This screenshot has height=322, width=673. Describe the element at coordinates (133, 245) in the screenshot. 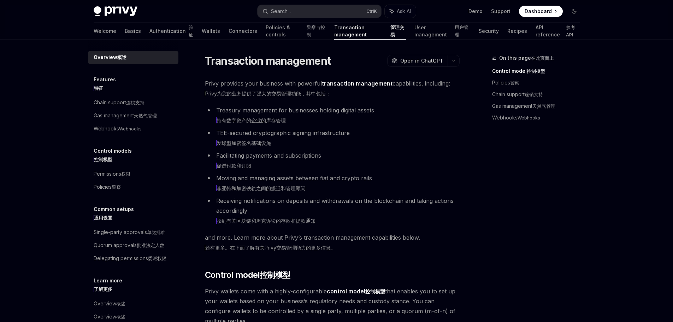

I see `a: Quorum approvals批准法定人数` at that location.